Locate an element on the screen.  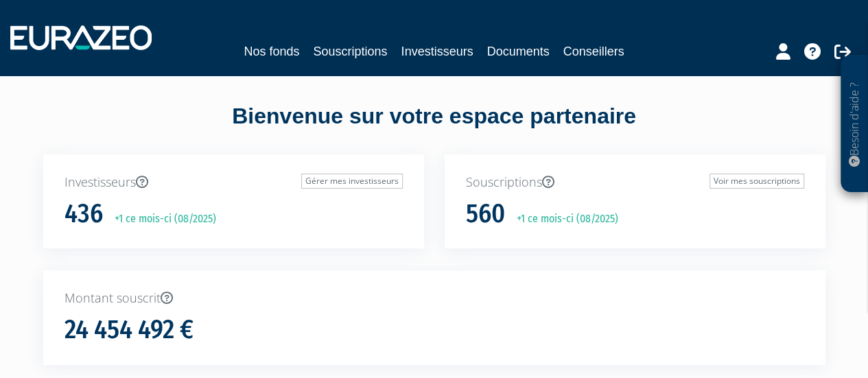
a: Souscriptions is located at coordinates (350, 52).